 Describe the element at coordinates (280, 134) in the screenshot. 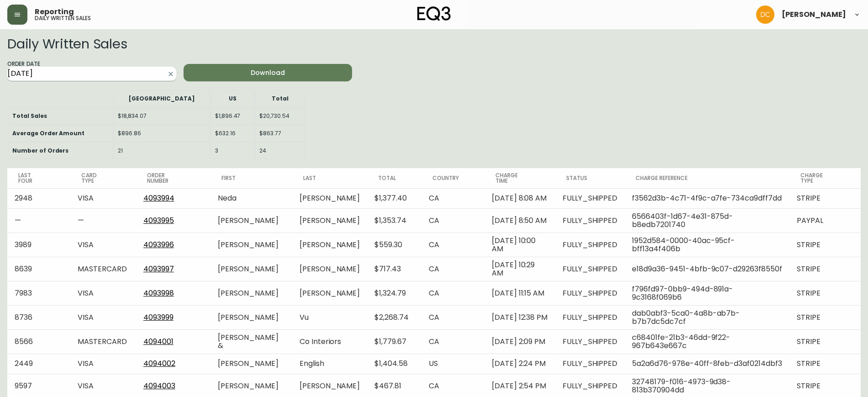

I see `td: $863.77` at that location.